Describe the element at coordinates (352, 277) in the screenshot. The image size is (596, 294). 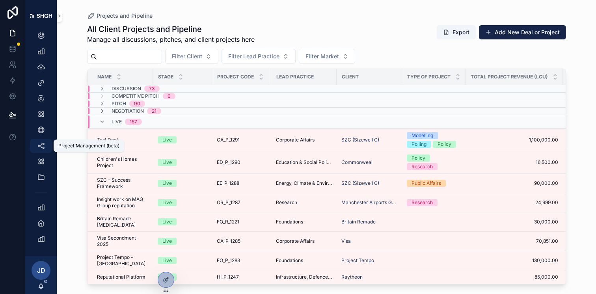
I see `span: Raytheon` at that location.